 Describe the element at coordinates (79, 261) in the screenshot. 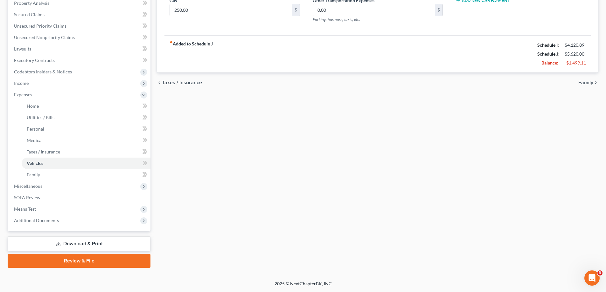

I see `a: Review & File` at that location.